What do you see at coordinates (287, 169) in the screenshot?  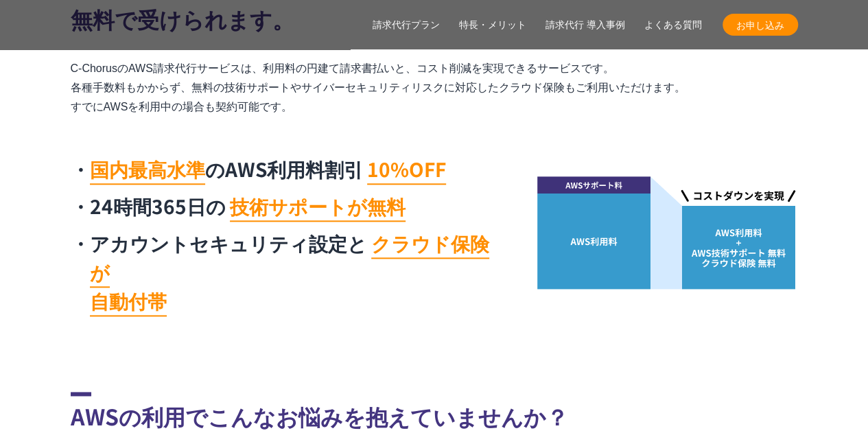 I see `li: のAWS利用料割引` at bounding box center [287, 169].